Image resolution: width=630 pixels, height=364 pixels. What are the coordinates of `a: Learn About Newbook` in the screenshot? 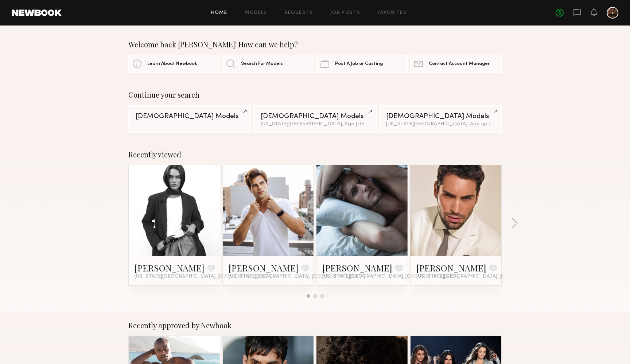 It's located at (174, 64).